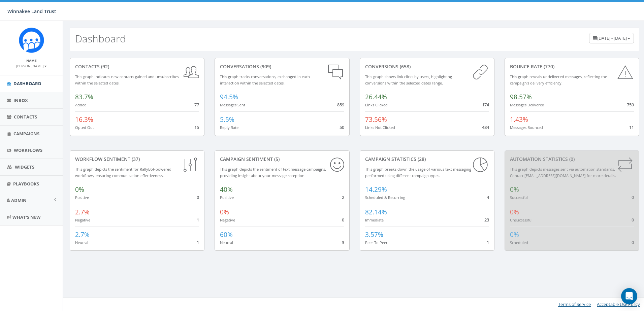  What do you see at coordinates (81, 104) in the screenshot?
I see `small: Added` at bounding box center [81, 104].